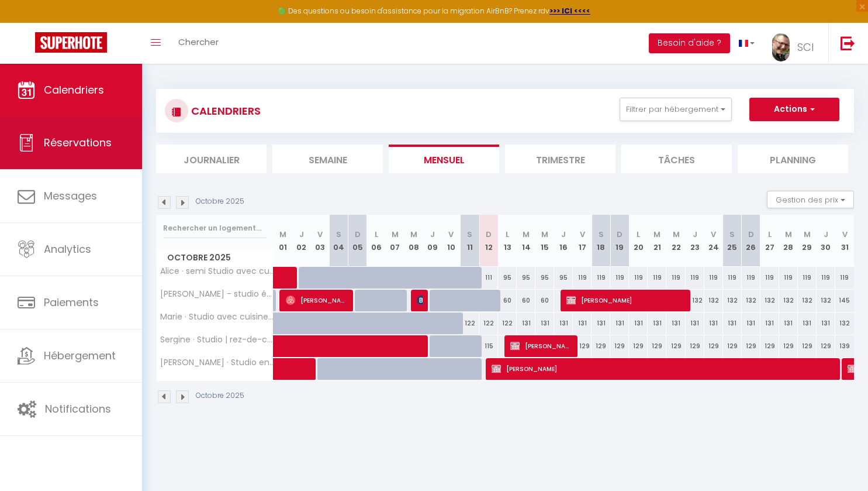  What do you see at coordinates (570, 11) in the screenshot?
I see `strong: >>> ICI <<<<` at bounding box center [570, 11].